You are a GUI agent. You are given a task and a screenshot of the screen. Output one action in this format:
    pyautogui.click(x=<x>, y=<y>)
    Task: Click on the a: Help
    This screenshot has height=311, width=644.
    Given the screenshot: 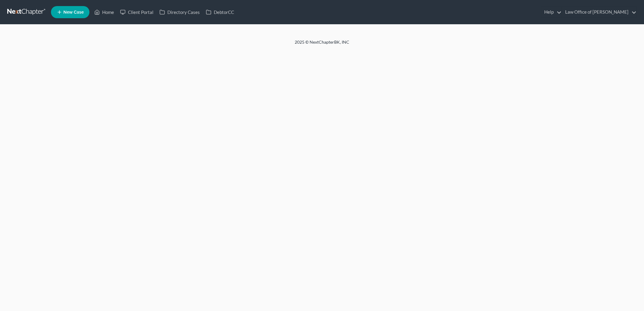 What is the action you would take?
    pyautogui.click(x=551, y=12)
    